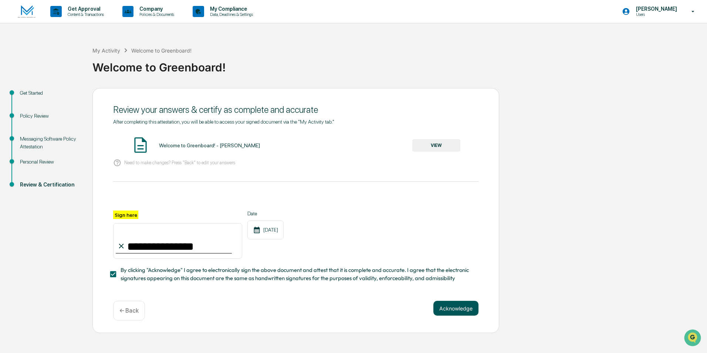 This screenshot has height=353, width=707. I want to click on div: Policy Review, so click(50, 116).